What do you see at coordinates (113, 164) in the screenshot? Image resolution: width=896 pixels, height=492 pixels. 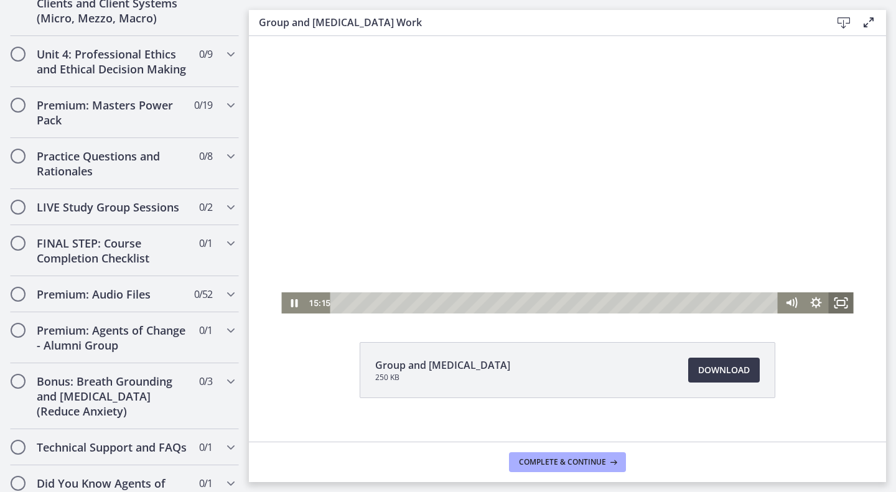 I see `h2: Practice Questions and Rationales` at bounding box center [113, 164].